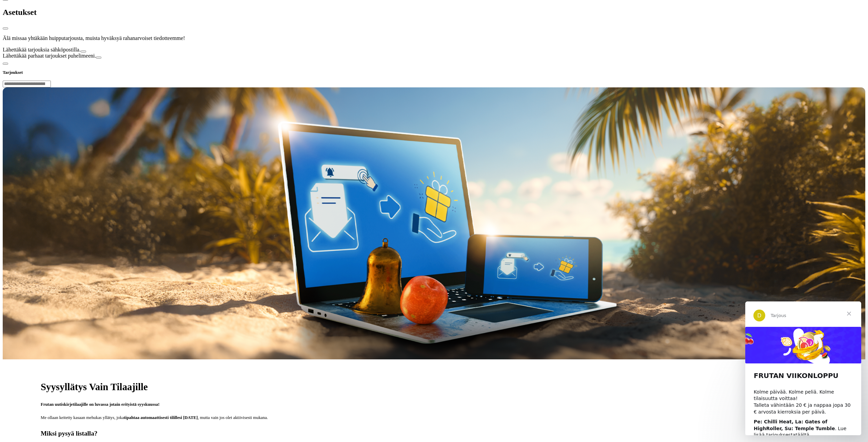 The image size is (868, 442). I want to click on h2: FRUTAN VIIKONLOPPU, so click(58, 76).